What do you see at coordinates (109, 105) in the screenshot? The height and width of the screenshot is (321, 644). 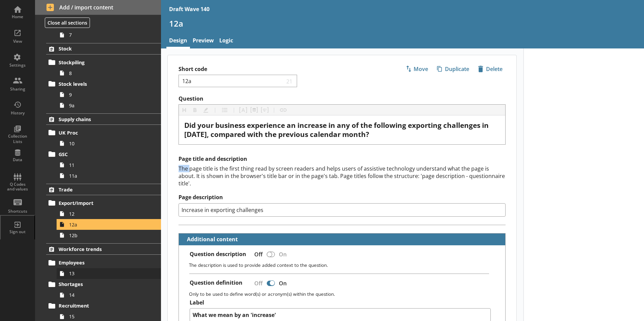 I see `a: 9a` at bounding box center [109, 105].